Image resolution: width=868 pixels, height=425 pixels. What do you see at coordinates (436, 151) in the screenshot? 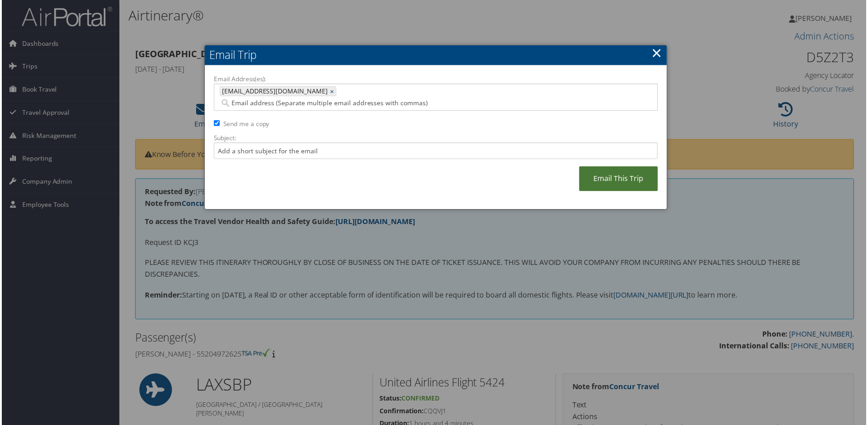
I see `input: Add a short subject for the email` at bounding box center [436, 151].